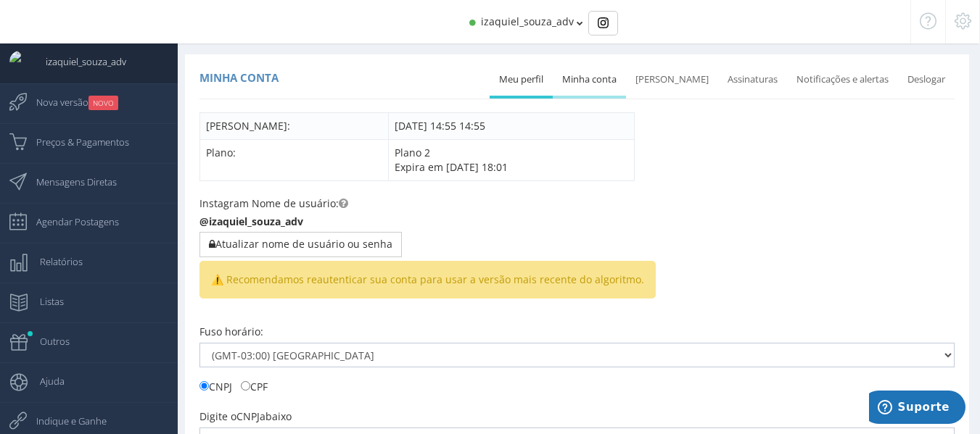 The width and height of the screenshot is (980, 434). What do you see at coordinates (926, 80) in the screenshot?
I see `a: Deslogar` at bounding box center [926, 80].